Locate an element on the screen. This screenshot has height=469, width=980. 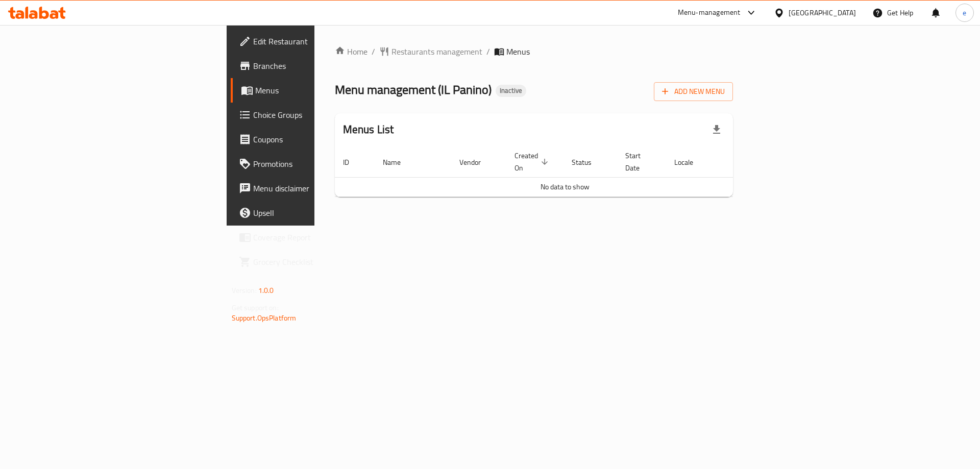
span: Start Date is located at coordinates (640, 161).